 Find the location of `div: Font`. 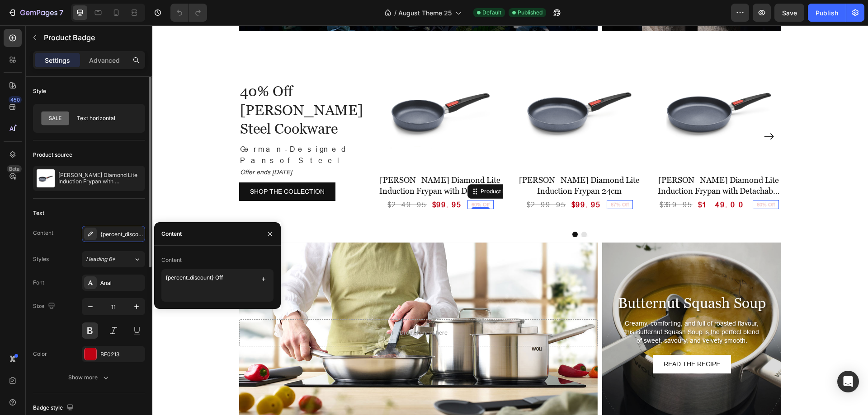

div: Font is located at coordinates (38, 283).